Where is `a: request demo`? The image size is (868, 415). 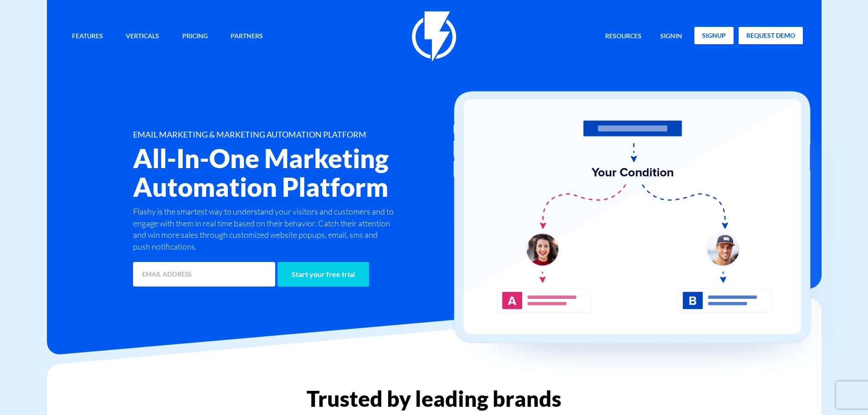
a: request demo is located at coordinates (770, 36).